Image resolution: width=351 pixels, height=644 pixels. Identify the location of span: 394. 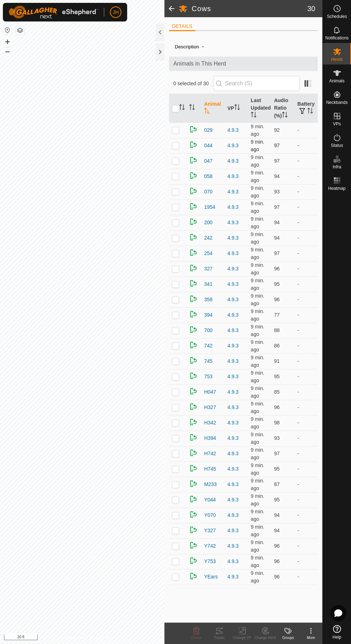
(208, 315).